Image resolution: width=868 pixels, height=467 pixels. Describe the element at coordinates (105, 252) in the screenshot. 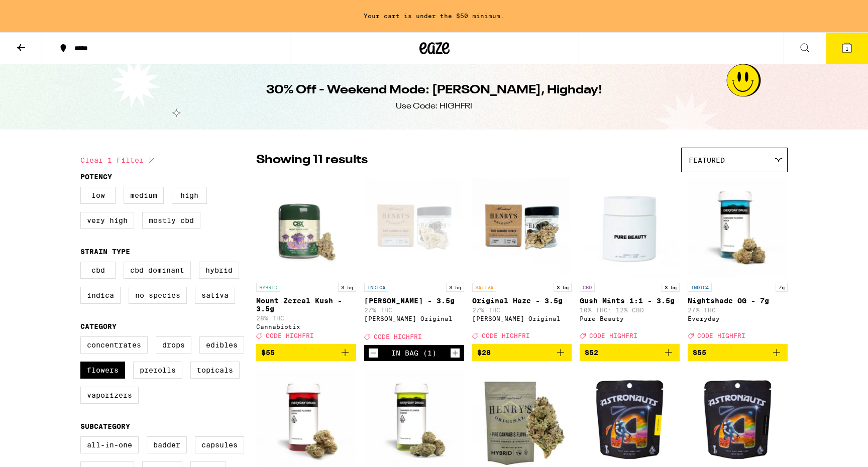

I see `legend: Strain Type` at that location.